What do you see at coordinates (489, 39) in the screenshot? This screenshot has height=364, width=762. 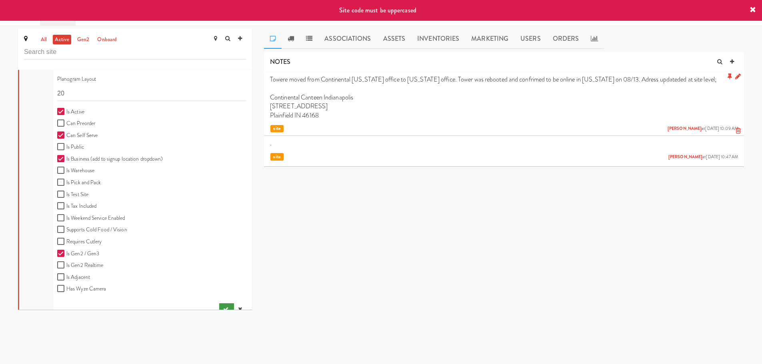 I see `a: Marketing` at bounding box center [489, 39].